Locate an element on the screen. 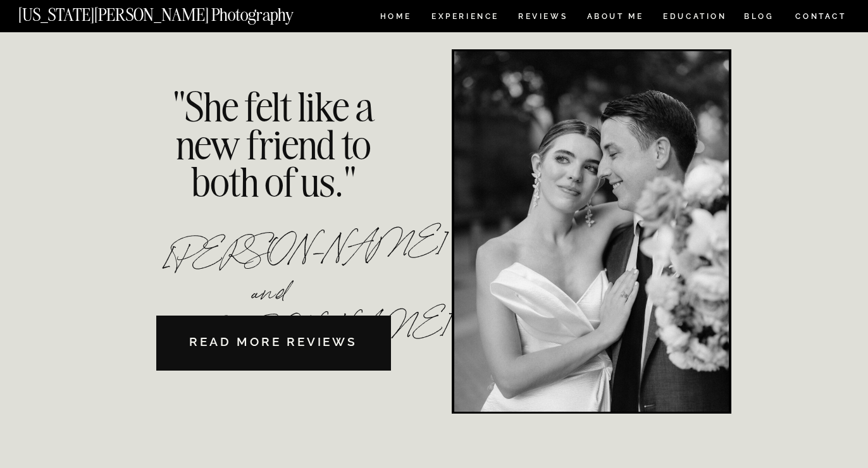  nav: READ MORE REVIEWS is located at coordinates (274, 343).